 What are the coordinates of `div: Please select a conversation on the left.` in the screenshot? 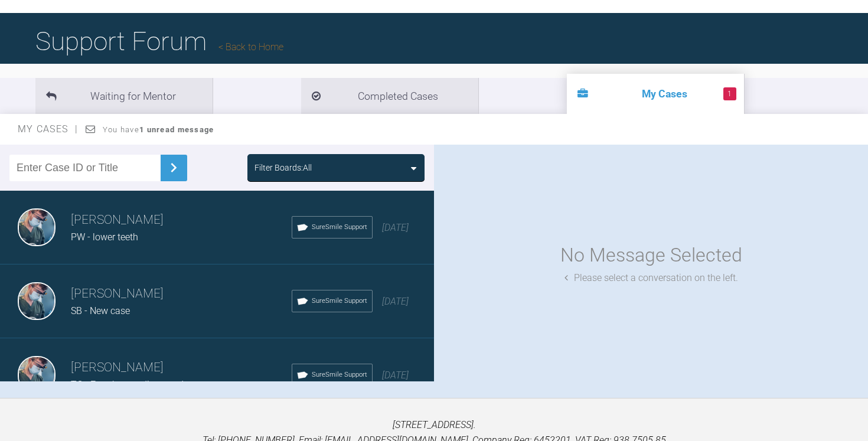 It's located at (651, 278).